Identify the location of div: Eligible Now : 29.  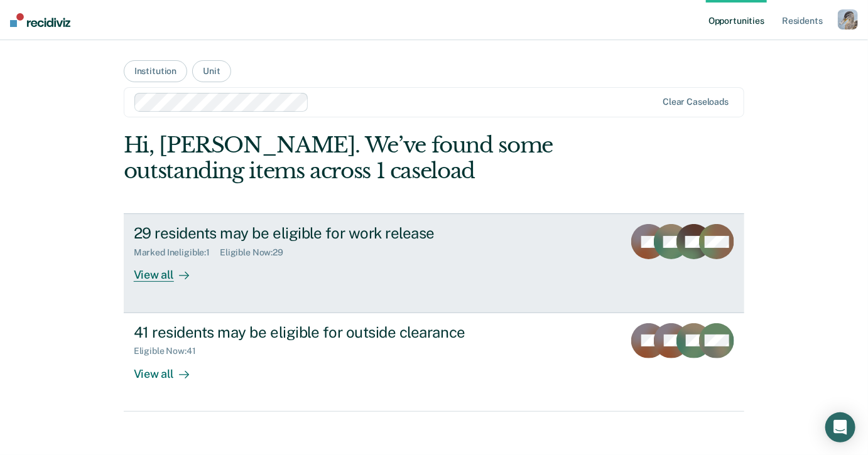
(256, 252).